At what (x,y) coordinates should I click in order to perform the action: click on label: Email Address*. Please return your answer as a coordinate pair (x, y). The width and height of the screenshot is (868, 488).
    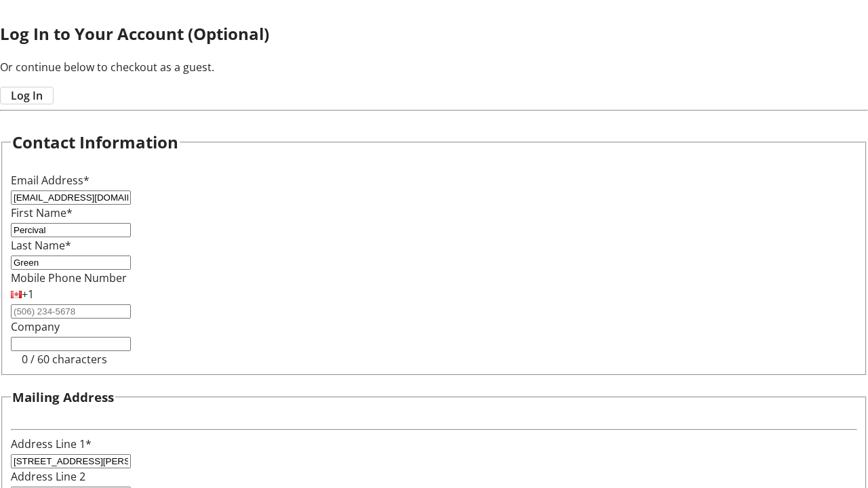
    Looking at the image, I should click on (50, 181).